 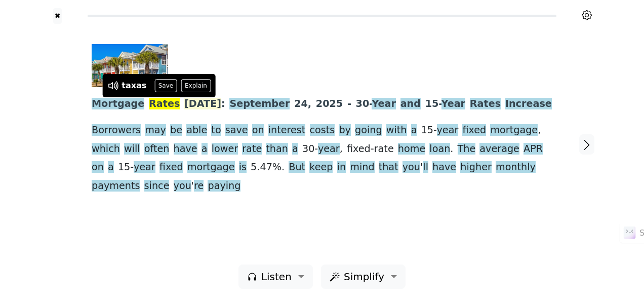 What do you see at coordinates (323, 130) in the screenshot?
I see `span: costs` at bounding box center [323, 130].